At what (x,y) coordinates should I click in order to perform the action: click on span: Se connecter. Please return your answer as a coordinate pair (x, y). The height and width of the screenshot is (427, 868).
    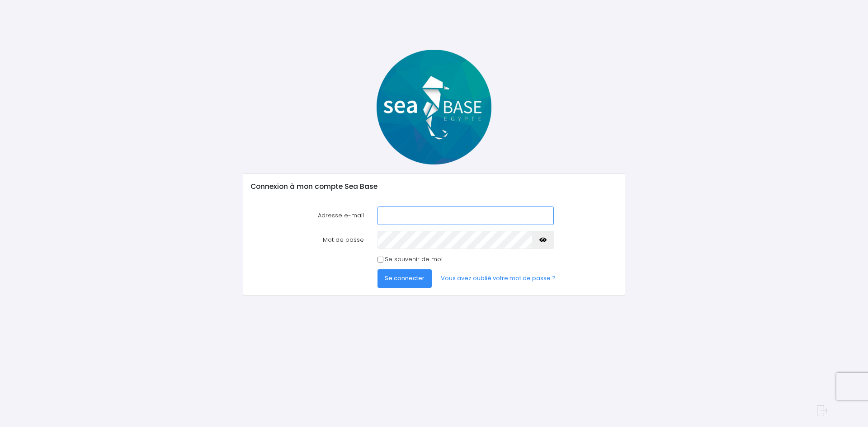
    Looking at the image, I should click on (405, 278).